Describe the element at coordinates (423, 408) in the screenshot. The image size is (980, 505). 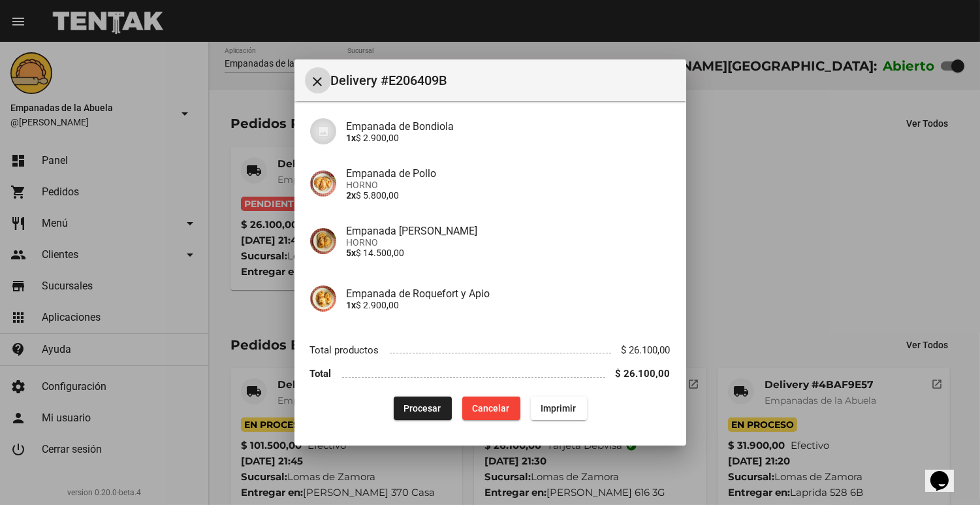
I see `span: Procesar` at that location.